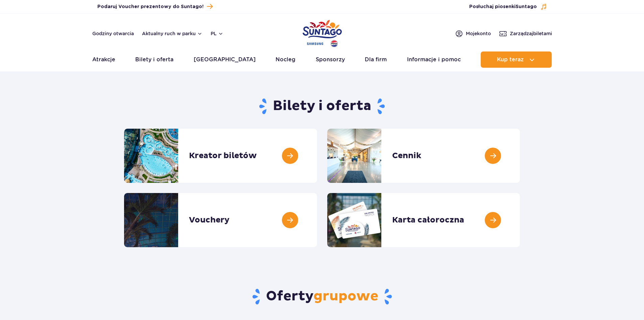 This screenshot has width=644, height=320. Describe the element at coordinates (510, 60) in the screenshot. I see `span: Kup teraz` at that location.